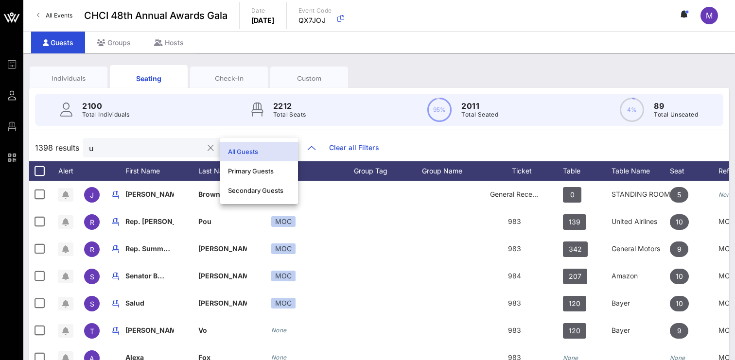  Describe the element at coordinates (514, 276) in the screenshot. I see `span: 984` at that location.